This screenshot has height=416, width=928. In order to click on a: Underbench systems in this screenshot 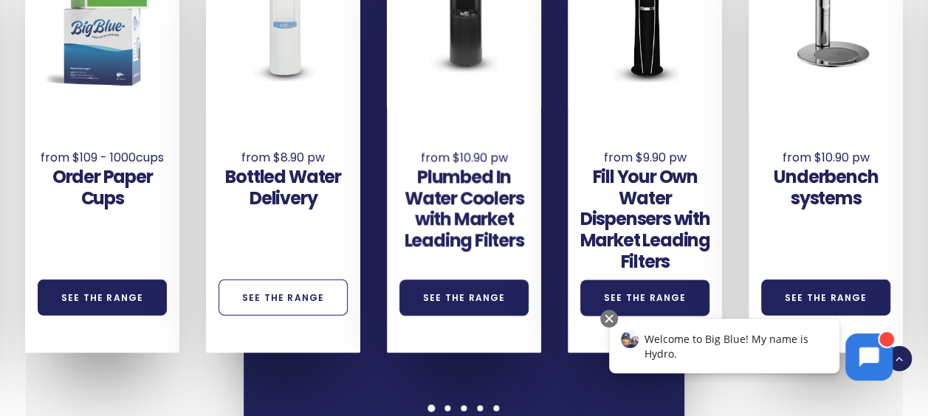, I will do `click(825, 187)`.